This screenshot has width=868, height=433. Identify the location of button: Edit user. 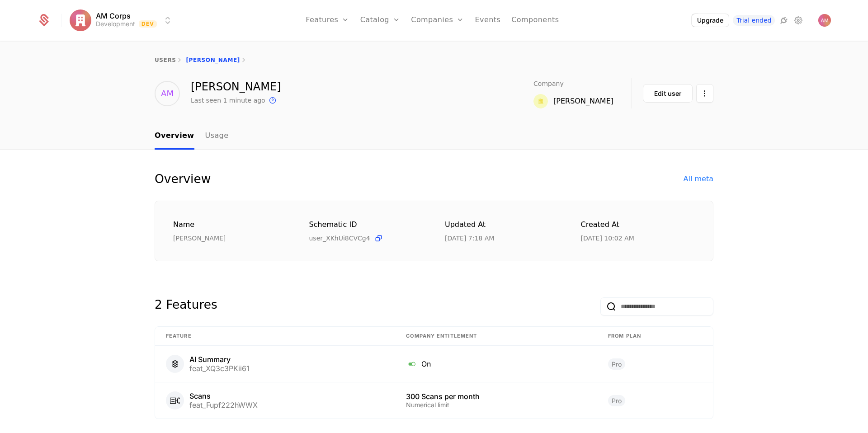
(668, 93).